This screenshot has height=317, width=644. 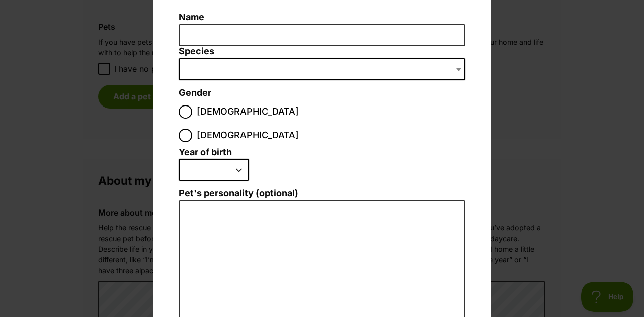 I want to click on label: Pet's personality (optional), so click(x=322, y=193).